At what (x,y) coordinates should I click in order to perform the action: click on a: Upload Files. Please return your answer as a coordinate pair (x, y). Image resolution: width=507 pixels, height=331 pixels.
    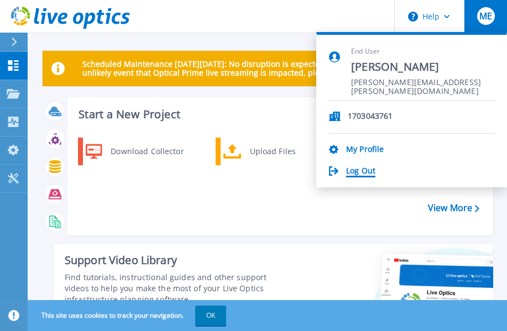
    Looking at the image, I should click on (272, 151).